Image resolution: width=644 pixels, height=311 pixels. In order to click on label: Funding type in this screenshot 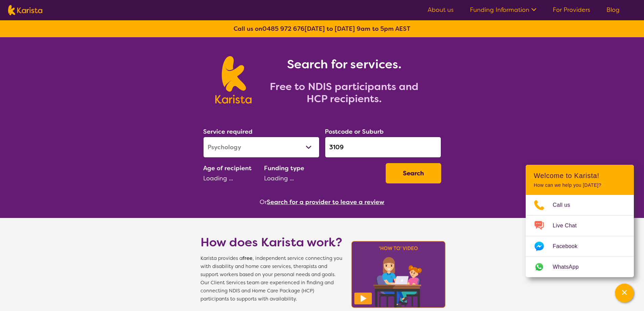, I will do `click(284, 169)`.